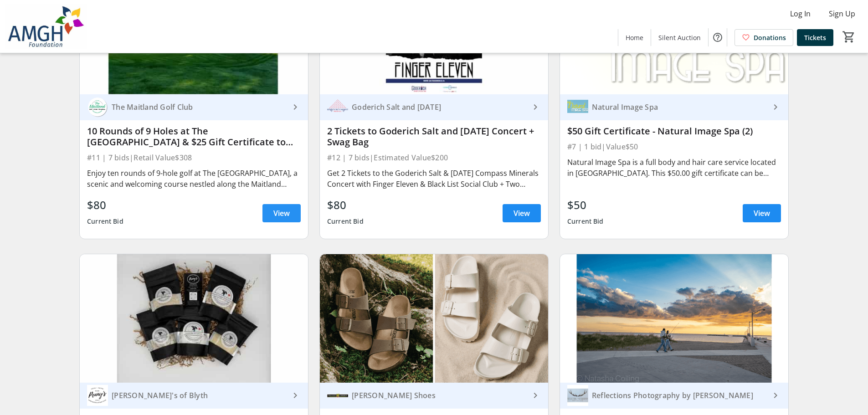 This screenshot has width=868, height=415. Describe the element at coordinates (815, 37) in the screenshot. I see `a: Tickets` at that location.